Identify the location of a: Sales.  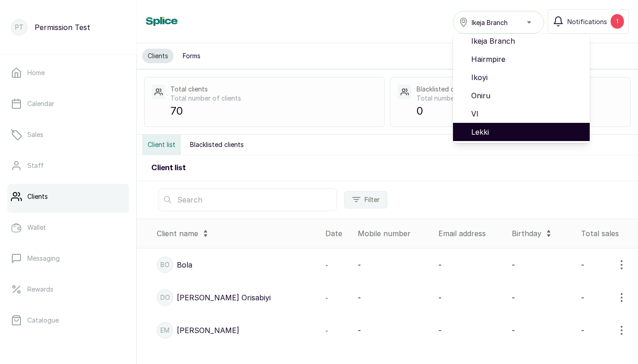
(68, 134).